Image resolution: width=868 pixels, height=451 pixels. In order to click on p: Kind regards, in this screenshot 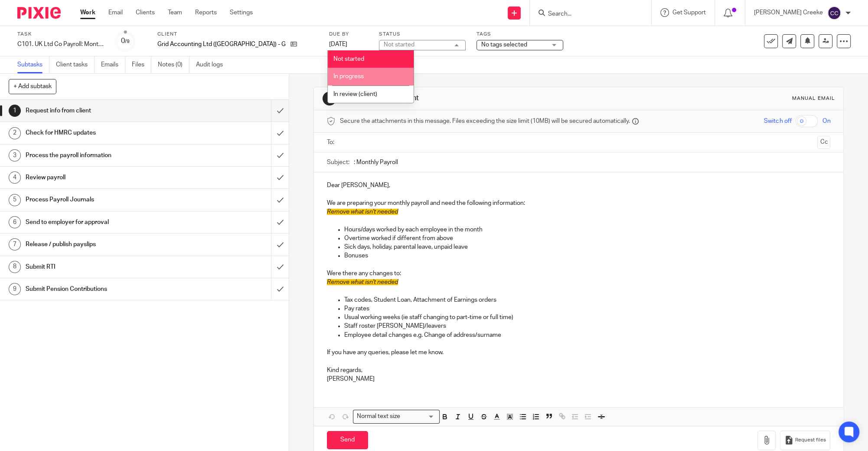, I will do `click(578, 370)`.